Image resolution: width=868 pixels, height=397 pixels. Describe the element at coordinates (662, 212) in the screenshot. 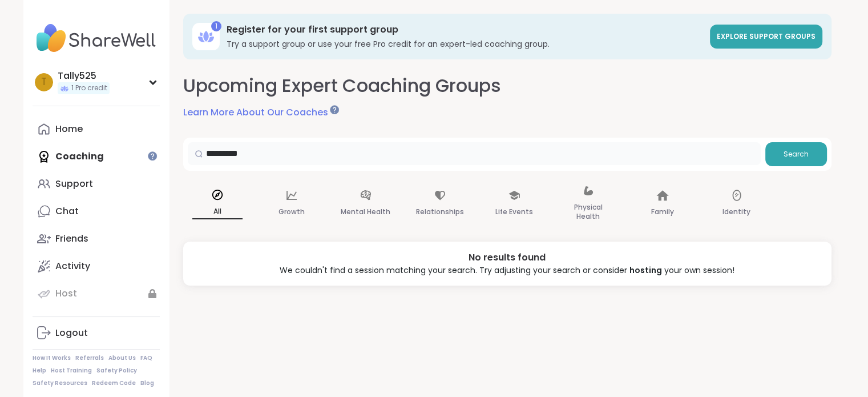

I see `p: Family` at that location.